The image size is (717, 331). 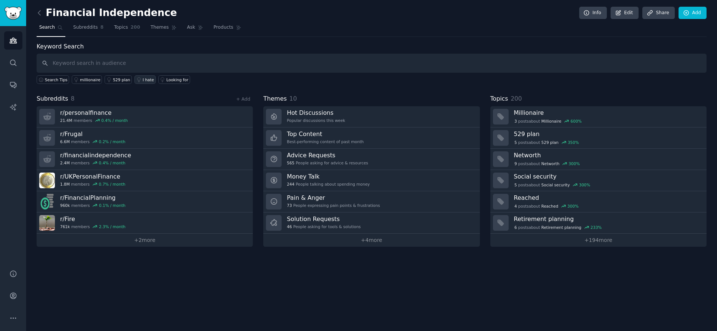 I want to click on h3: Networth, so click(x=607, y=155).